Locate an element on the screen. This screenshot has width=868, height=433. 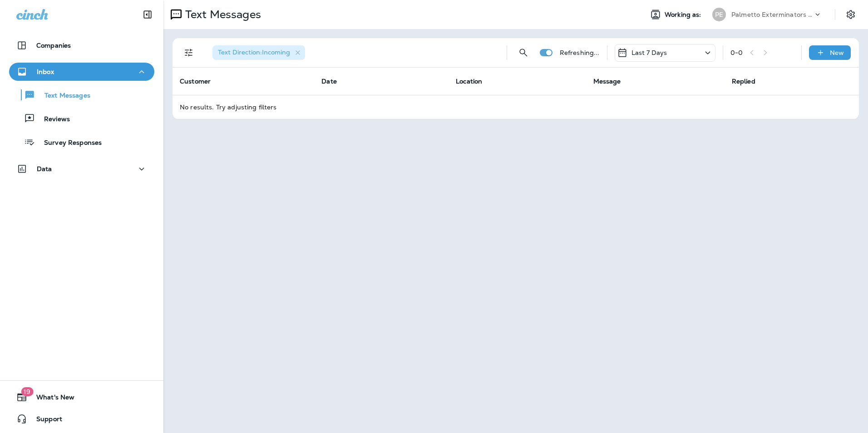
button: Data is located at coordinates (82, 169).